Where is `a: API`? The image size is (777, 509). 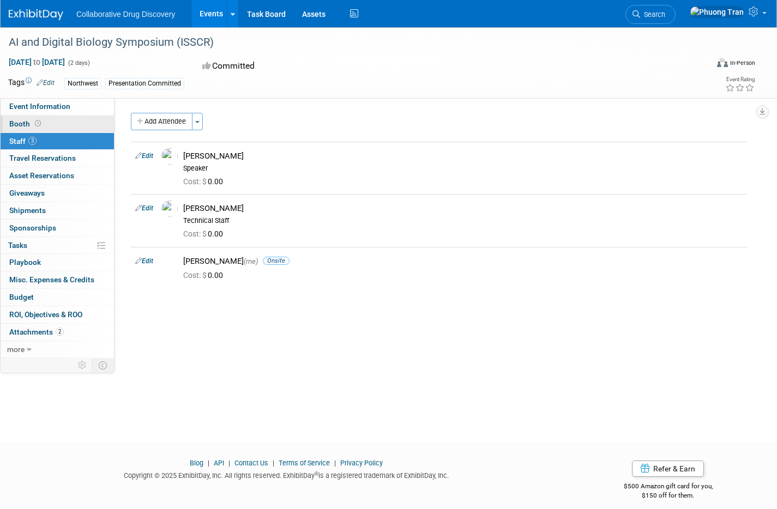 a: API is located at coordinates (219, 463).